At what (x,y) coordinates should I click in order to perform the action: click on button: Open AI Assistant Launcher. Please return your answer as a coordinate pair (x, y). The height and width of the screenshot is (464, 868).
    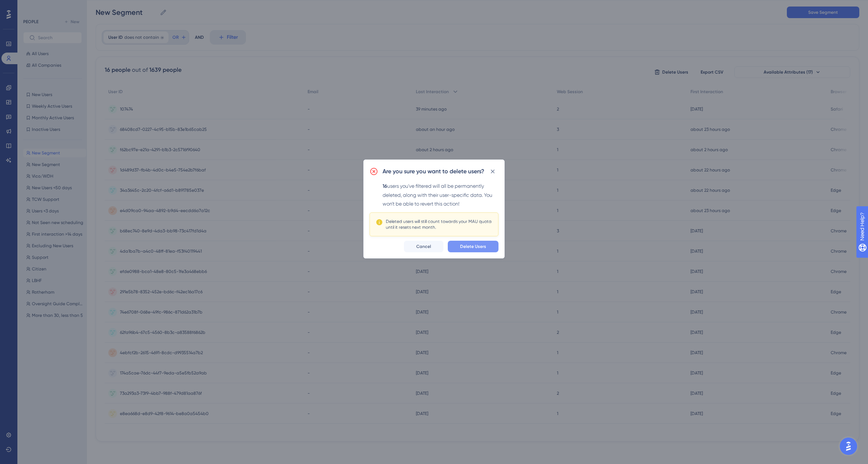
    Looking at the image, I should click on (11, 11).